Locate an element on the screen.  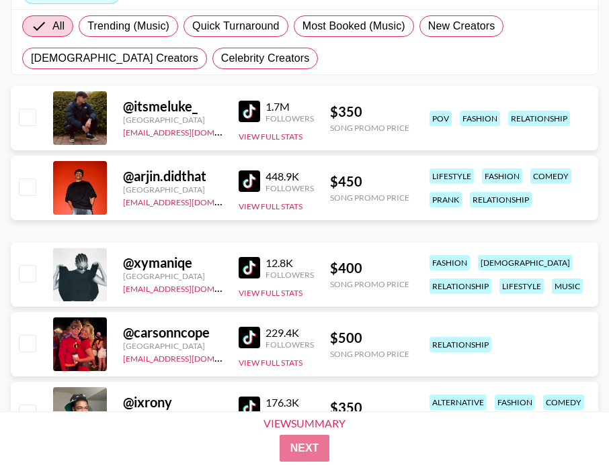
div: 176.3K is located at coordinates (289, 403).